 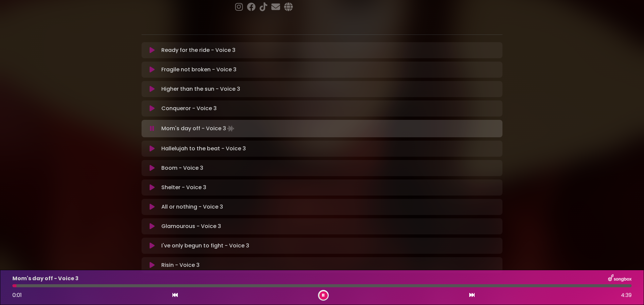 What do you see at coordinates (180, 265) in the screenshot?
I see `p: Risin - Voice 3` at bounding box center [180, 265].